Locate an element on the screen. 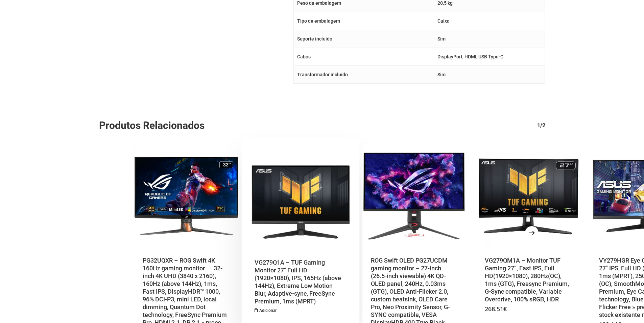 The image size is (644, 323). a: PG32UQXR - ROG Swift 4K 160Hz gaming monitor ― 32-inch 4K UHD (3840 x 2160), 160Hz (above 144Hz),... is located at coordinates (186, 196).